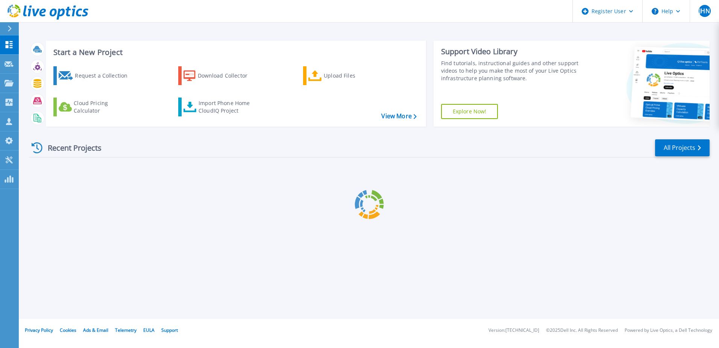  I want to click on div: Download Collector, so click(228, 76).